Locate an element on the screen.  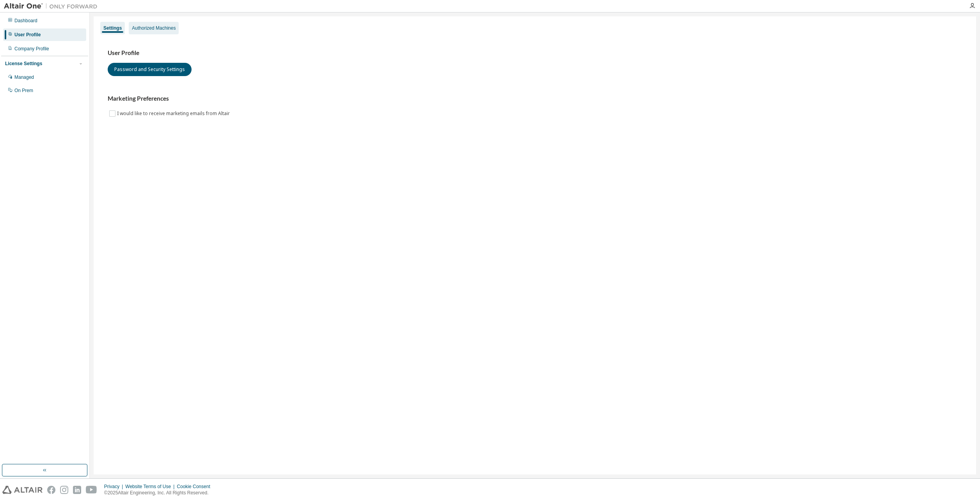
p: © 2025 Altair Engineering, Inc. All Rights Reserved. is located at coordinates (160, 493).